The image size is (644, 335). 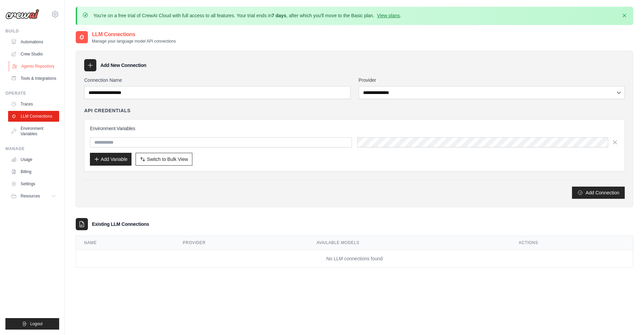 I want to click on th: Actions, so click(x=572, y=243).